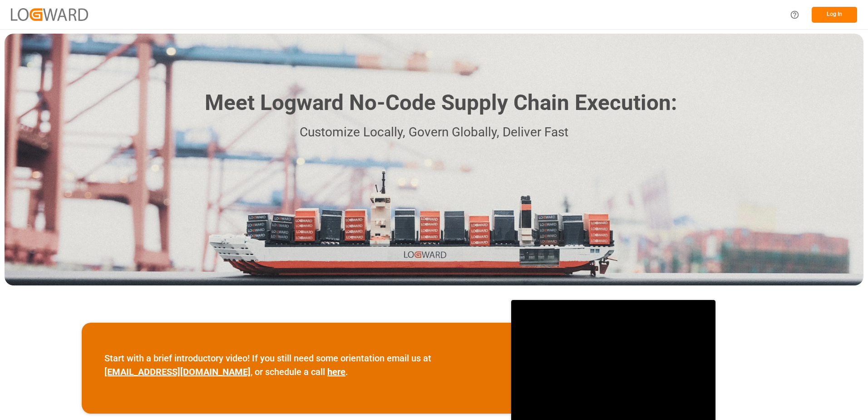 The width and height of the screenshot is (868, 420). Describe the element at coordinates (337, 372) in the screenshot. I see `a: here` at that location.